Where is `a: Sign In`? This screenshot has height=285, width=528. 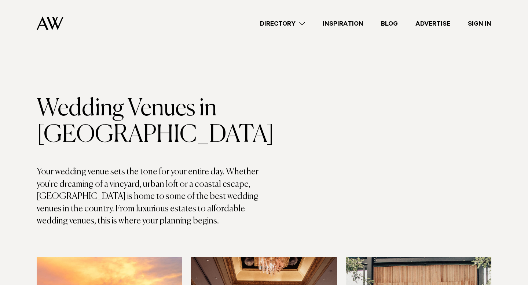 a: Sign In is located at coordinates (479, 23).